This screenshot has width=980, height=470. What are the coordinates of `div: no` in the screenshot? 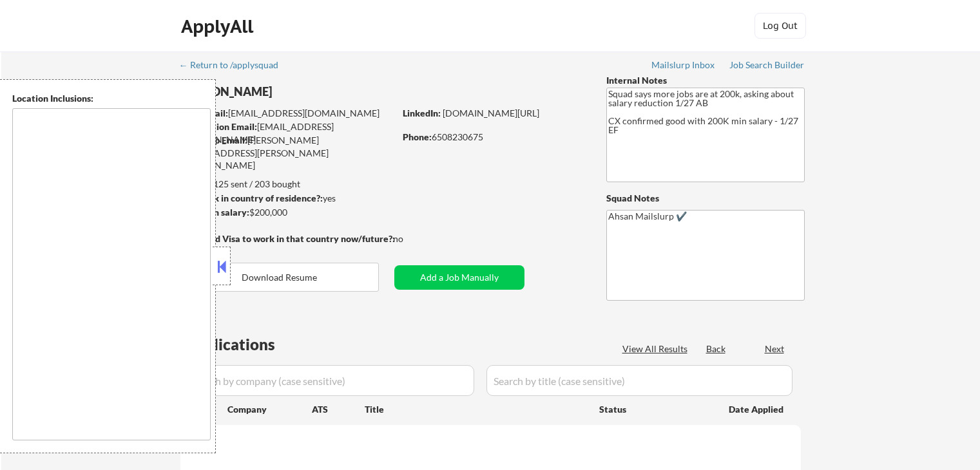 It's located at (411, 238).